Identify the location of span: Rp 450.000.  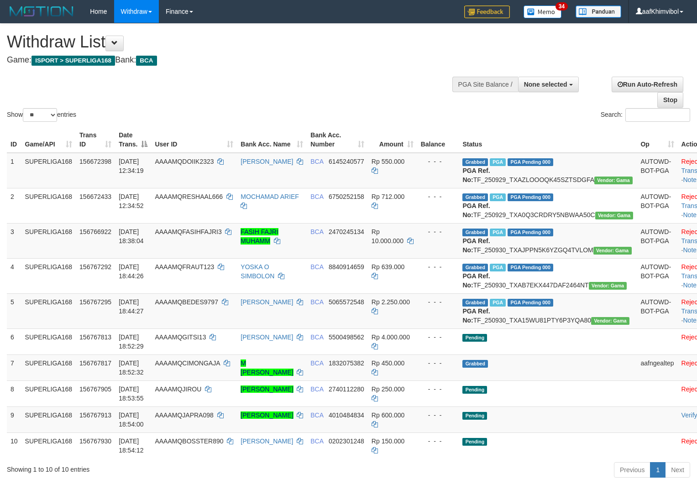
(388, 363).